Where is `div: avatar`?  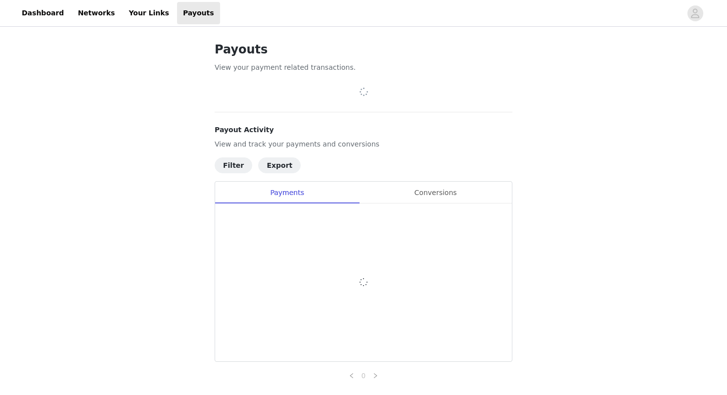 div: avatar is located at coordinates (695, 13).